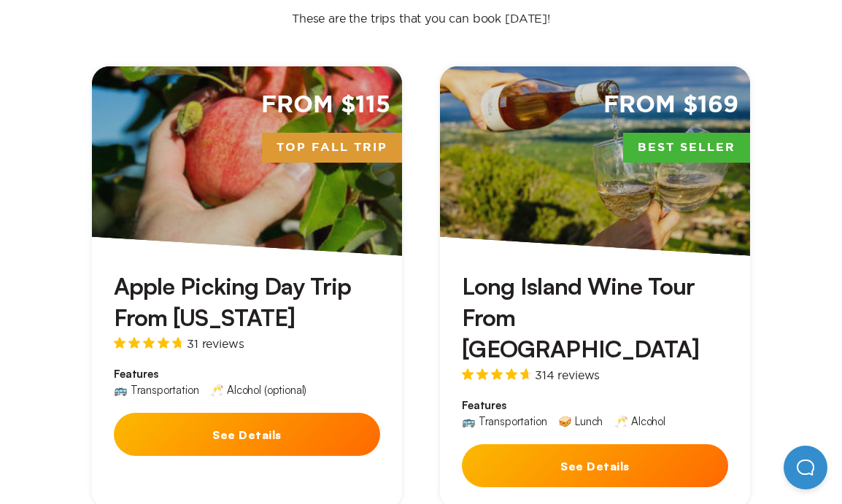 Image resolution: width=842 pixels, height=504 pixels. What do you see at coordinates (567, 375) in the screenshot?
I see `span: 314 reviews` at bounding box center [567, 375].